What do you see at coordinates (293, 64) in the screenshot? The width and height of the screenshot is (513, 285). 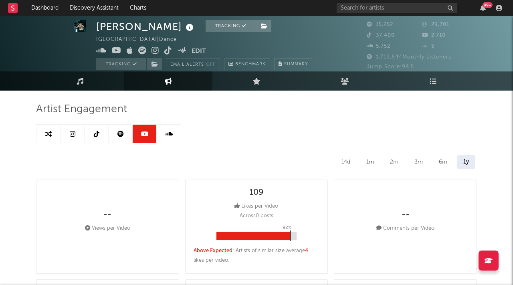 I see `button: Summary` at bounding box center [293, 64].